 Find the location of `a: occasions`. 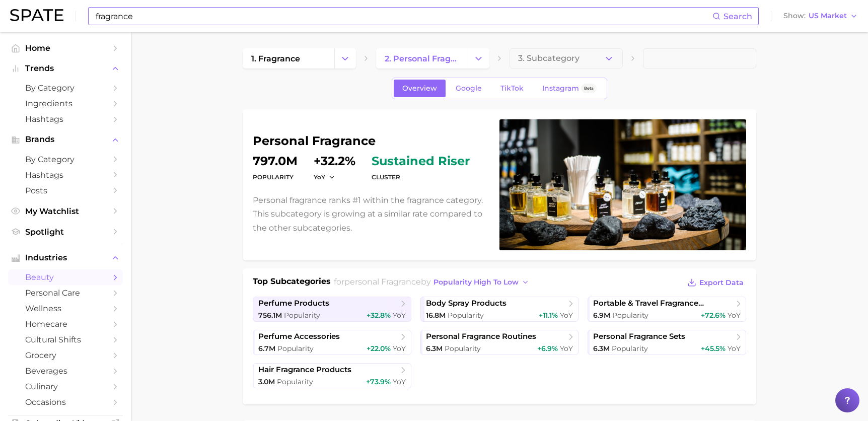

a: occasions is located at coordinates (66, 402).